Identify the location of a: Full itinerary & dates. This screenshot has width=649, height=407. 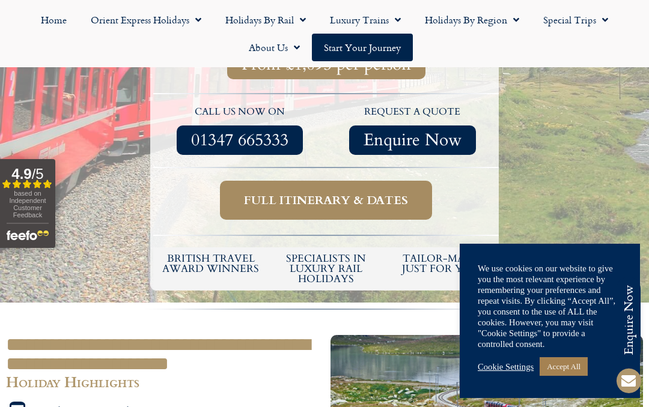
(326, 200).